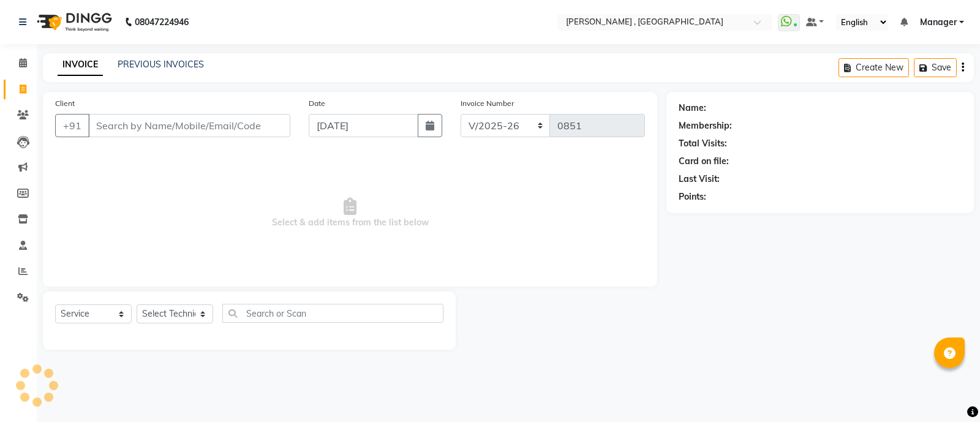  Describe the element at coordinates (333, 313) in the screenshot. I see `input: Search or Scan` at that location.